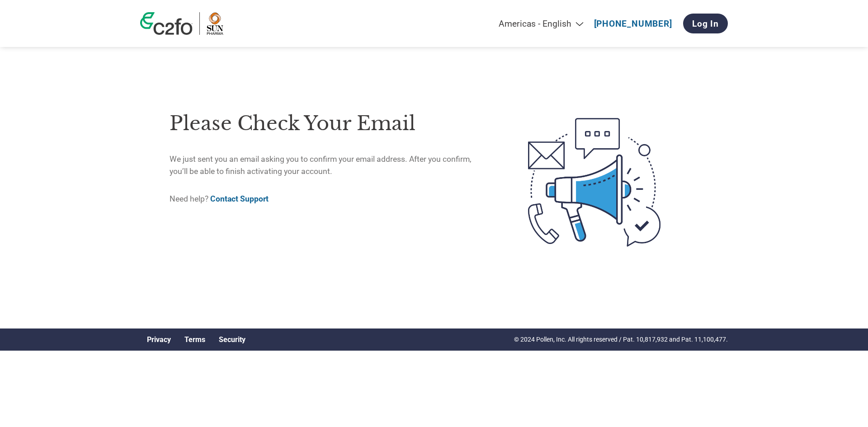 This screenshot has width=868, height=427. What do you see at coordinates (621, 339) in the screenshot?
I see `p: © 2024 Pollen, Inc. All rights reserved / Pat. 10,817,932 and Pat. 11,100,477.` at bounding box center [621, 339].